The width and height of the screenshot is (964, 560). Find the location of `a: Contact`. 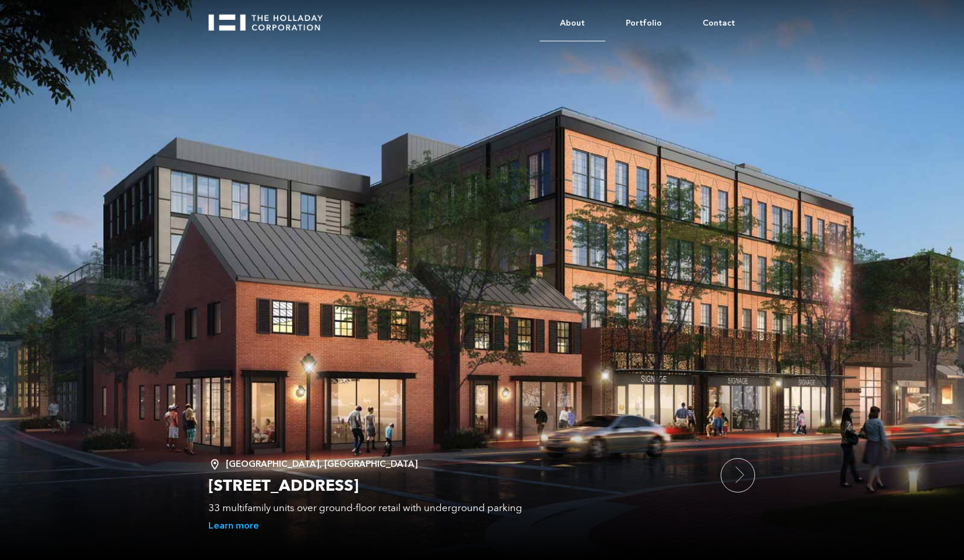

a: Contact is located at coordinates (719, 23).